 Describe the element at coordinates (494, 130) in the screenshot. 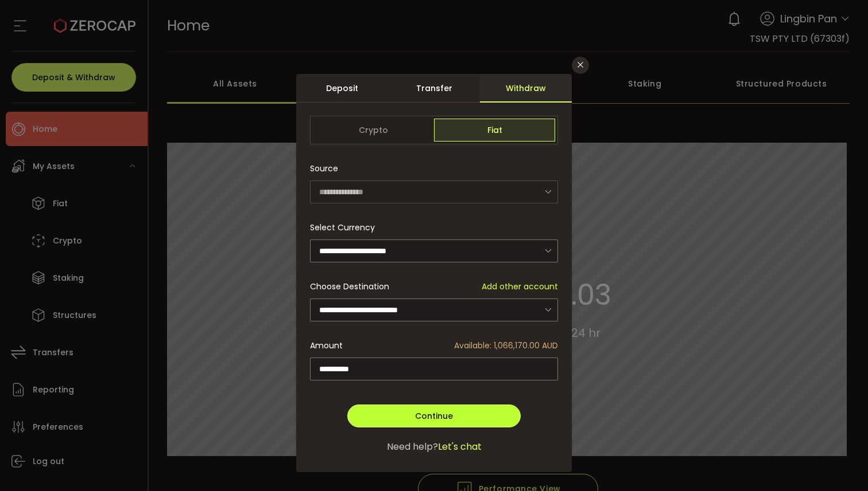

I see `span: Fiat` at that location.